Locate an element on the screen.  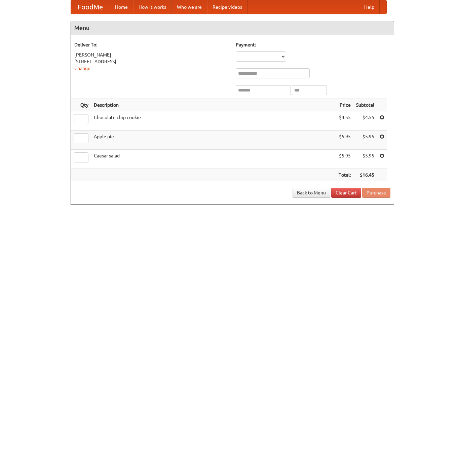
h4: Menu is located at coordinates (232, 28).